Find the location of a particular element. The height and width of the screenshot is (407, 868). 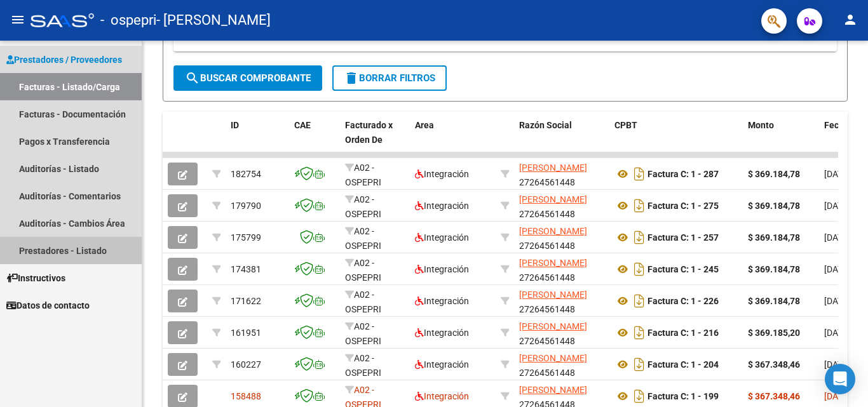

span: - ospepri is located at coordinates (128, 20).